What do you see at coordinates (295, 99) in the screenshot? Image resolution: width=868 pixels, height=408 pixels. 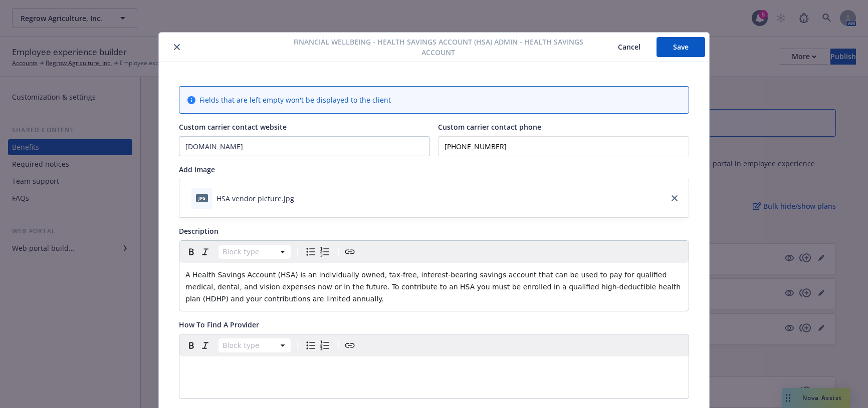 I see `span: Fields that are left empty won't be displayed to the client` at bounding box center [295, 99].